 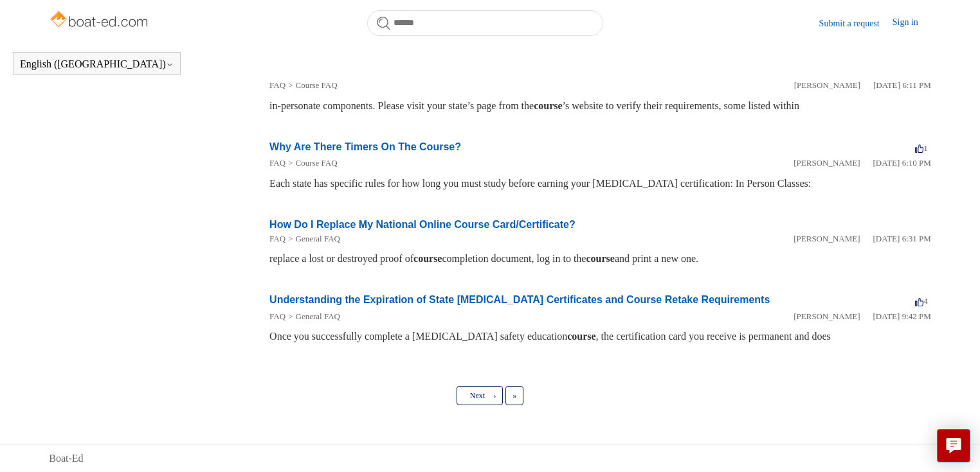 I want to click on a: Why Are There Timers On The Course?, so click(x=365, y=147).